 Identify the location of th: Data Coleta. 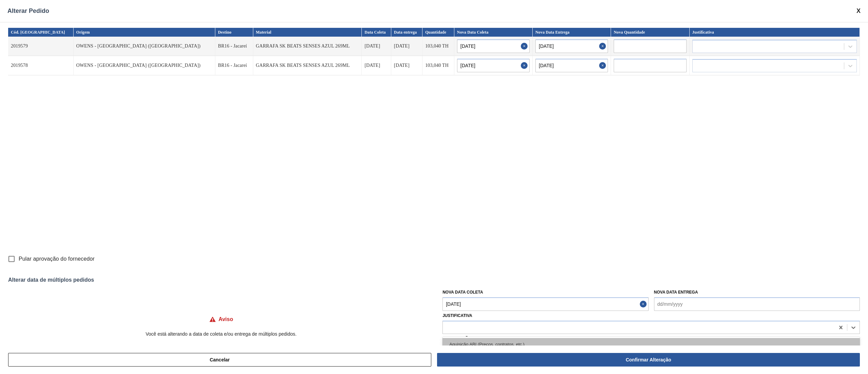
(376, 32).